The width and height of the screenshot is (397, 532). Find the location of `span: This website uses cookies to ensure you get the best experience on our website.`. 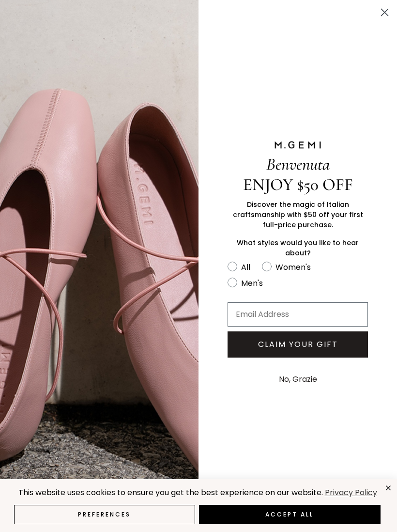

span: This website uses cookies to ensure you get the best experience on our website. is located at coordinates (170, 492).